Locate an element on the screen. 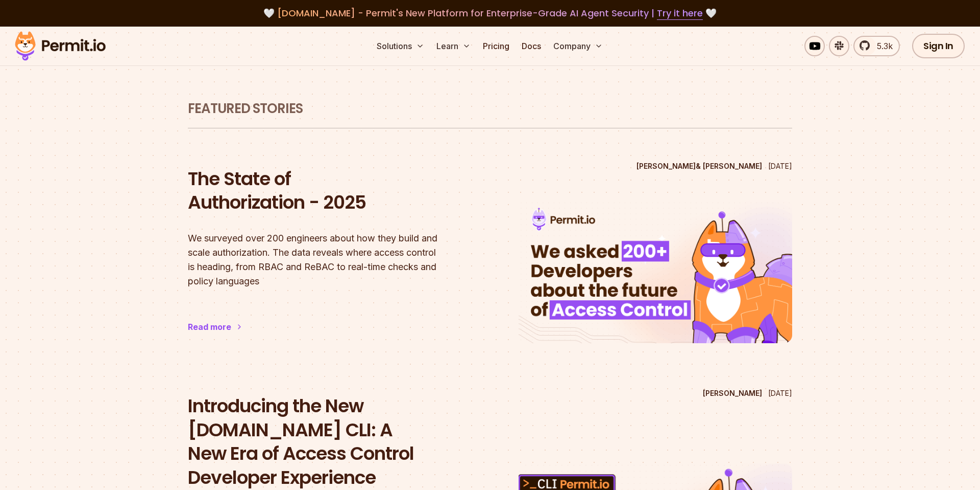  button: Solutions is located at coordinates (400, 46).